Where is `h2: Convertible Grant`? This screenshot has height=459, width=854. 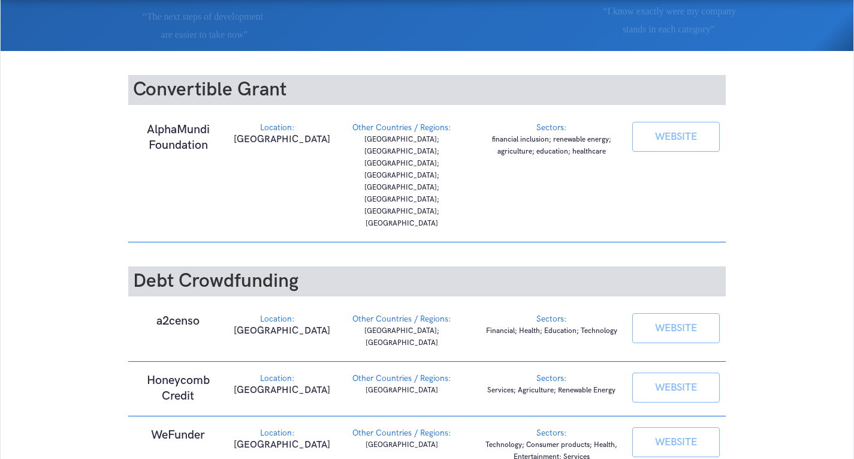 h2: Convertible Grant is located at coordinates (427, 90).